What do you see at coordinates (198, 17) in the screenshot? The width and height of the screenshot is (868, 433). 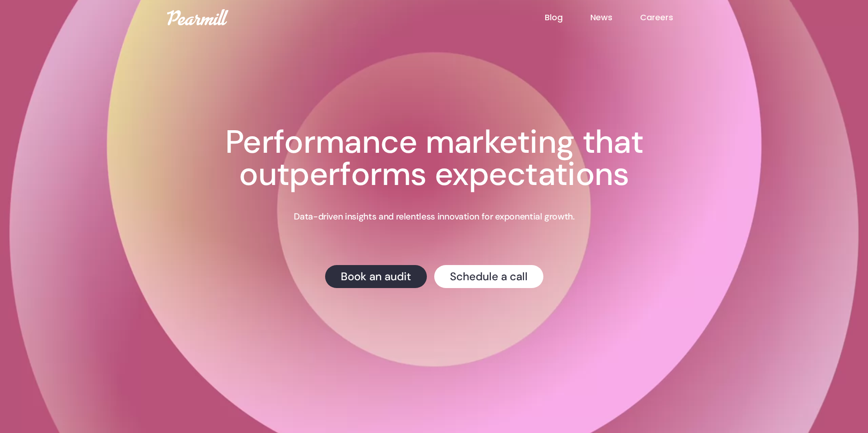 I see `img: Pearmill logo` at bounding box center [198, 17].